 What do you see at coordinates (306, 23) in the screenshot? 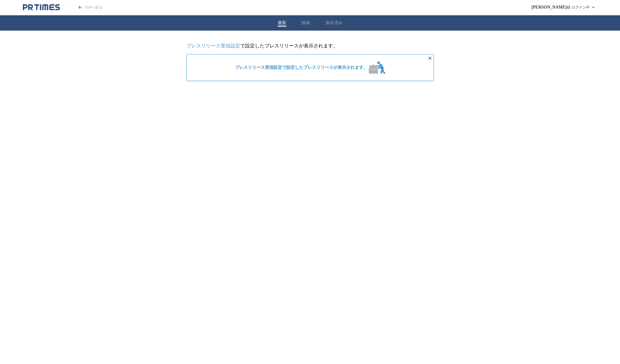
I see `button: 検索` at bounding box center [306, 23].